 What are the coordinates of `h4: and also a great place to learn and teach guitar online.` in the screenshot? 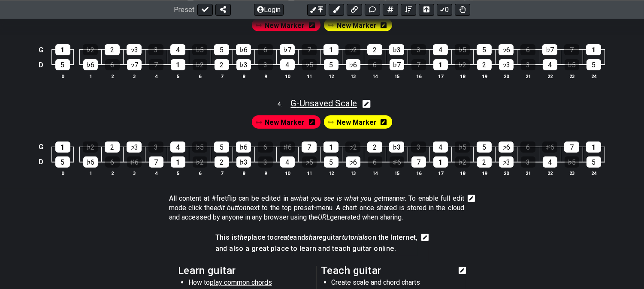 It's located at (317, 249).